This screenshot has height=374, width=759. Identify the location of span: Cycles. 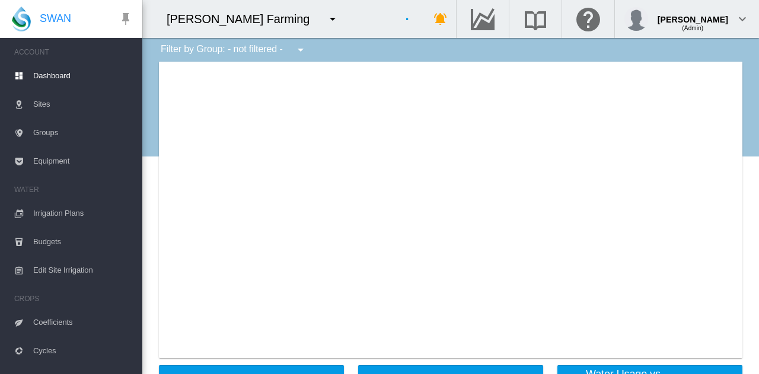
(83, 351).